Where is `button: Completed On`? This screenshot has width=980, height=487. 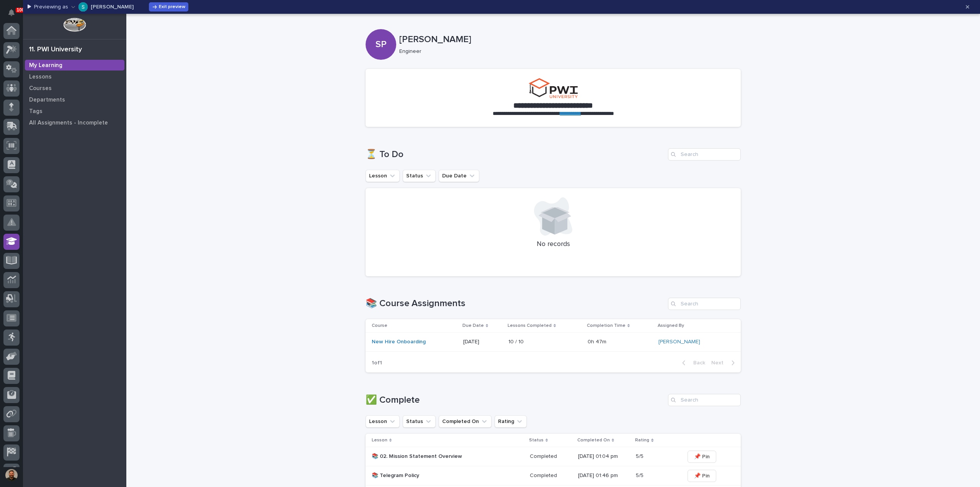
button: Completed On is located at coordinates (465, 421).